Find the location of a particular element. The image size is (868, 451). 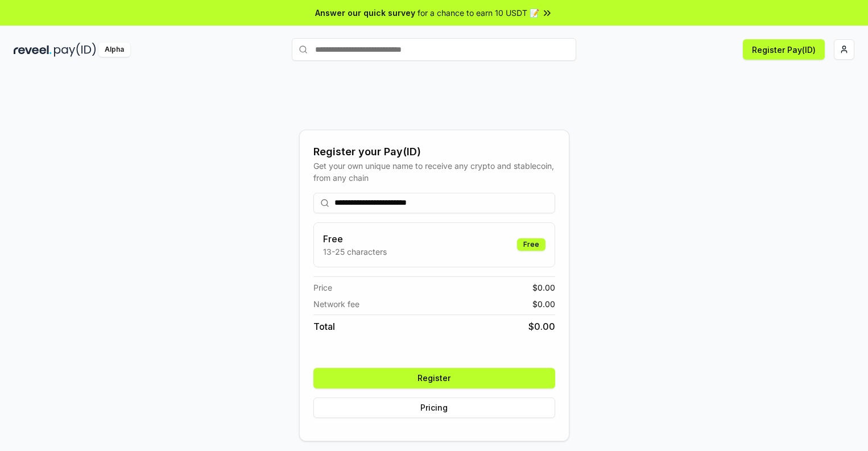

img: reveel_dark is located at coordinates (33, 49).